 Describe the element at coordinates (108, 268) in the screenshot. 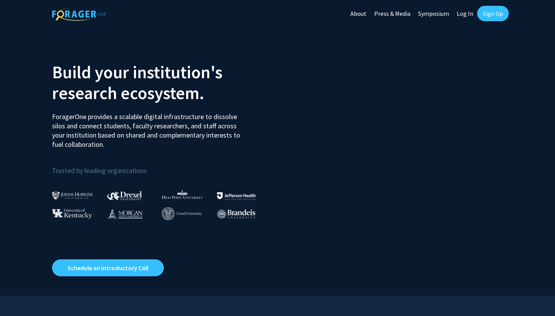

I see `a: Opens in a new tab` at that location.